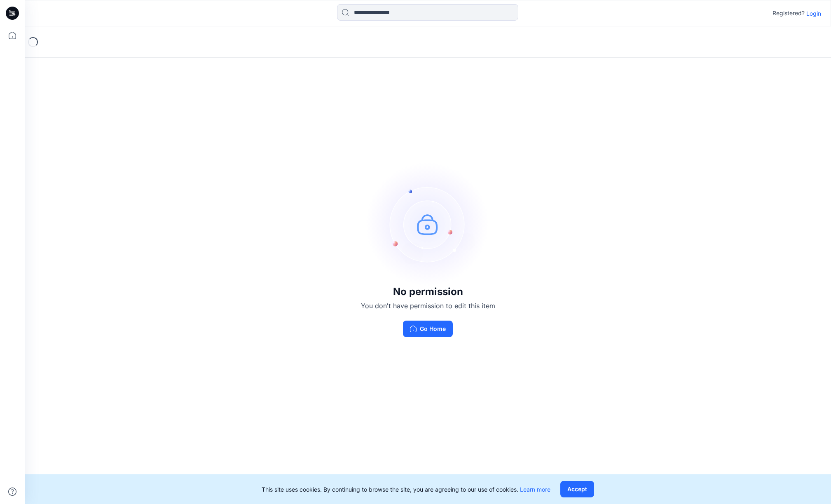 Image resolution: width=831 pixels, height=504 pixels. Describe the element at coordinates (428, 306) in the screenshot. I see `p: You don't have permission to edit this item` at that location.